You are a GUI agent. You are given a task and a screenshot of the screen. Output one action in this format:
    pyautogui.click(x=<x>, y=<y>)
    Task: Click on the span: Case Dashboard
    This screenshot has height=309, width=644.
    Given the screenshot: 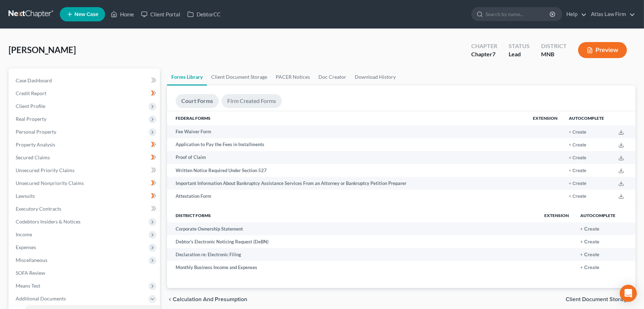 What is the action you would take?
    pyautogui.click(x=34, y=80)
    